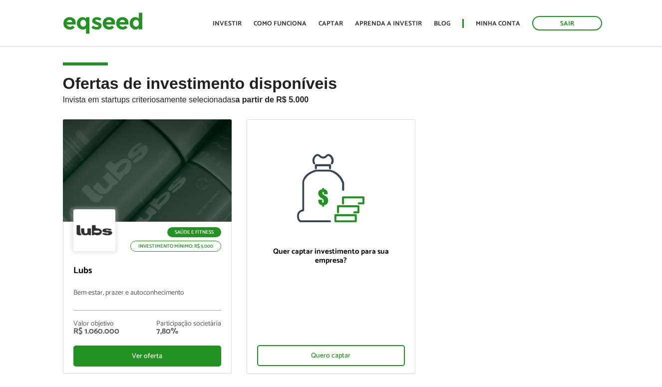 This screenshot has width=662, height=387. I want to click on p: Saúde e Fitness, so click(194, 232).